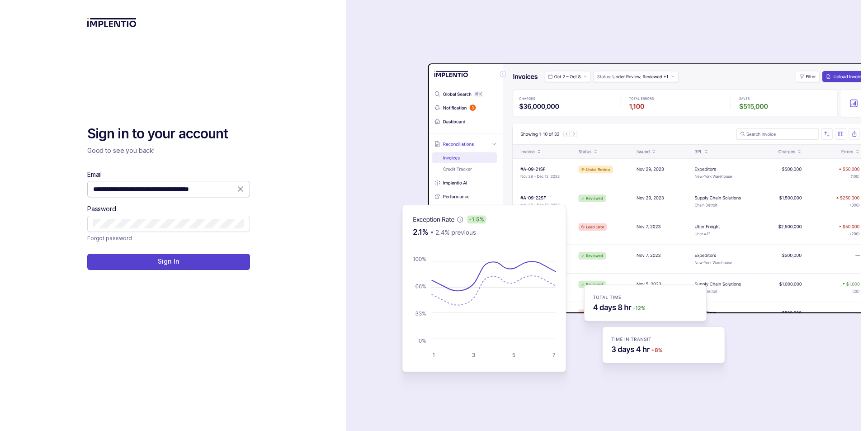  What do you see at coordinates (169, 262) in the screenshot?
I see `button: Sign In` at bounding box center [169, 262].